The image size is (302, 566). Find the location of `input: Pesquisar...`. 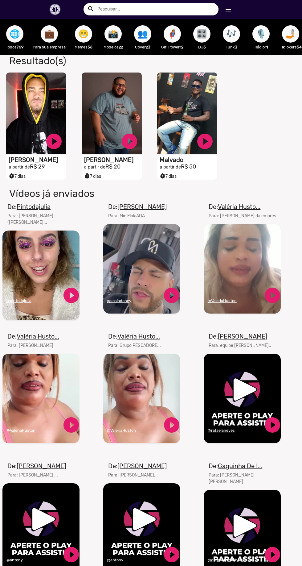

input: Pesquisar... is located at coordinates (156, 9).